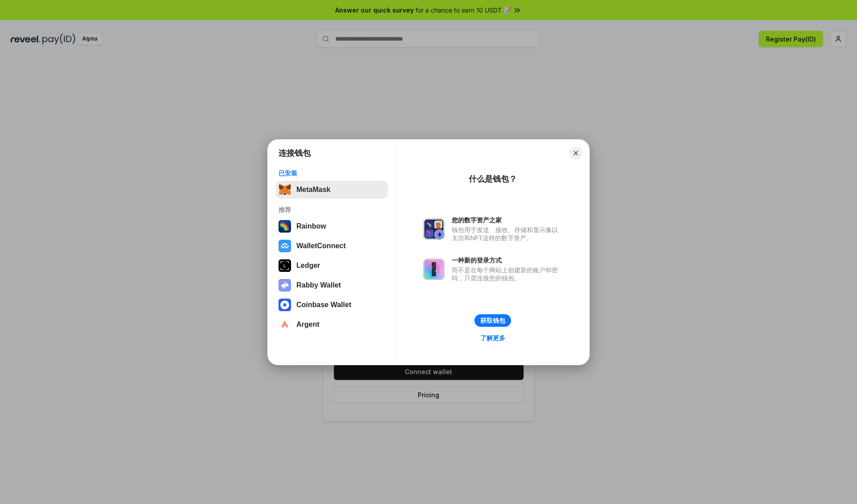 This screenshot has width=857, height=504. I want to click on button: WalletConnect, so click(331, 246).